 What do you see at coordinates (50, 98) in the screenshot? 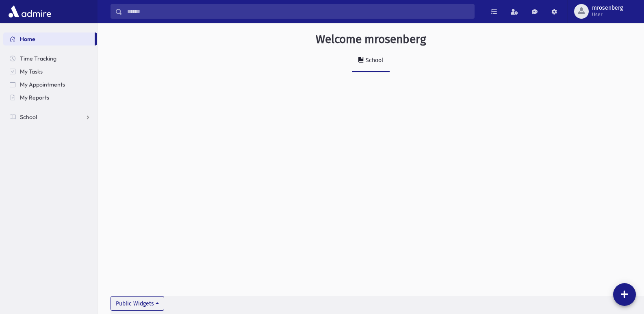
I see `a: My Reports` at bounding box center [50, 98].